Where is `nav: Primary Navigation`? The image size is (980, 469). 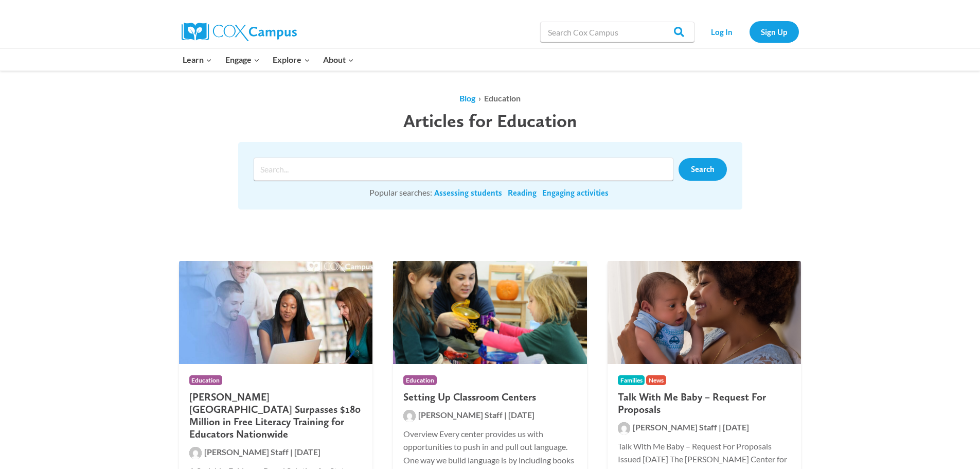 nav: Primary Navigation is located at coordinates (269, 60).